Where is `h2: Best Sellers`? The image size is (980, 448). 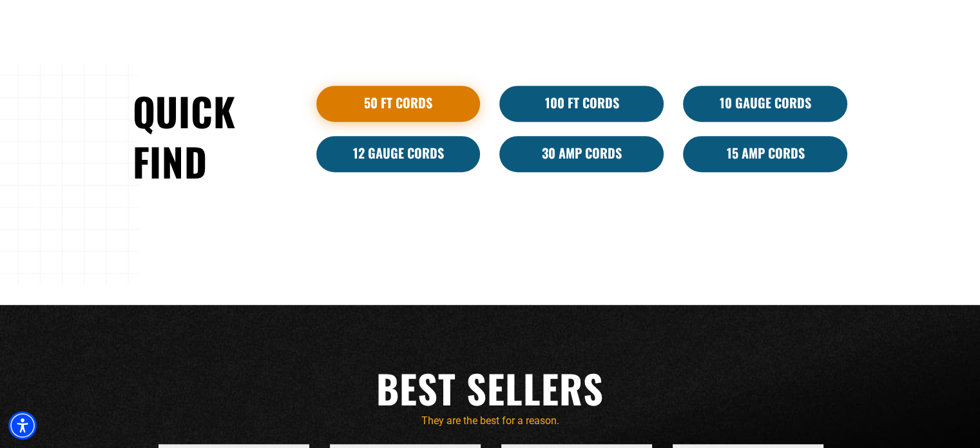 h2: Best Sellers is located at coordinates (490, 388).